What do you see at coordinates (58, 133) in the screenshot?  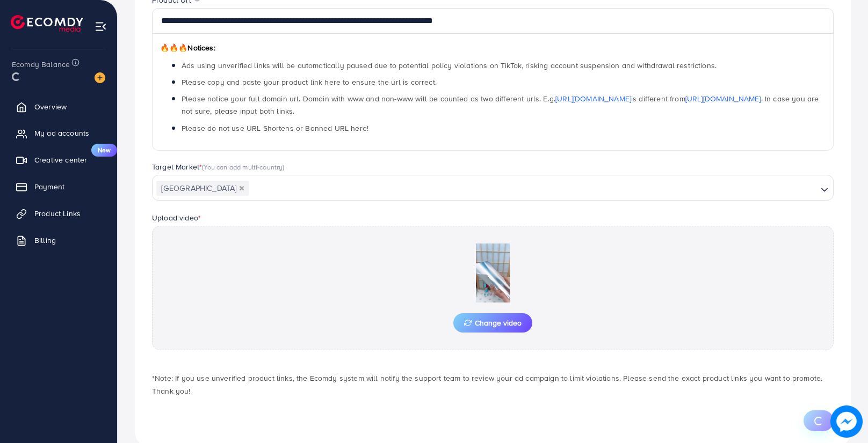 I see `a: My ad accounts` at bounding box center [58, 133].